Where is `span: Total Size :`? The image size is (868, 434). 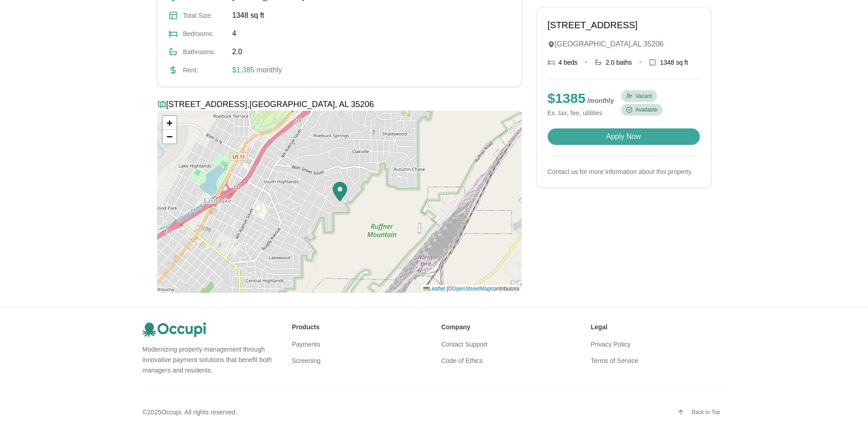
span: Total Size : is located at coordinates (205, 16).